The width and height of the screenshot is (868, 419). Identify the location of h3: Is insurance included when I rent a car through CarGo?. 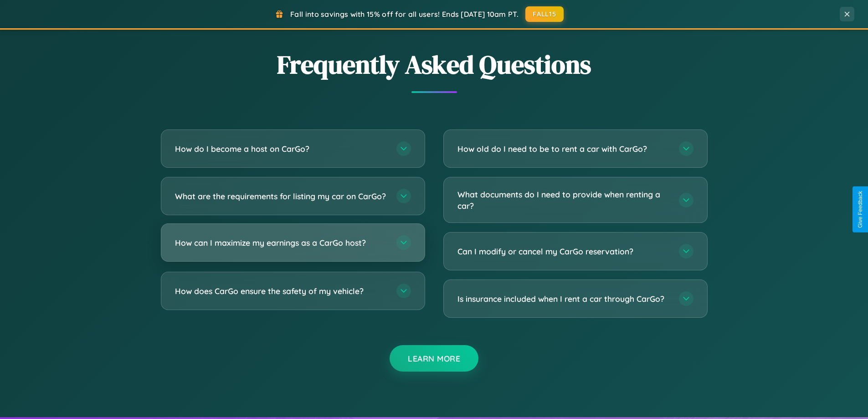
(564, 299).